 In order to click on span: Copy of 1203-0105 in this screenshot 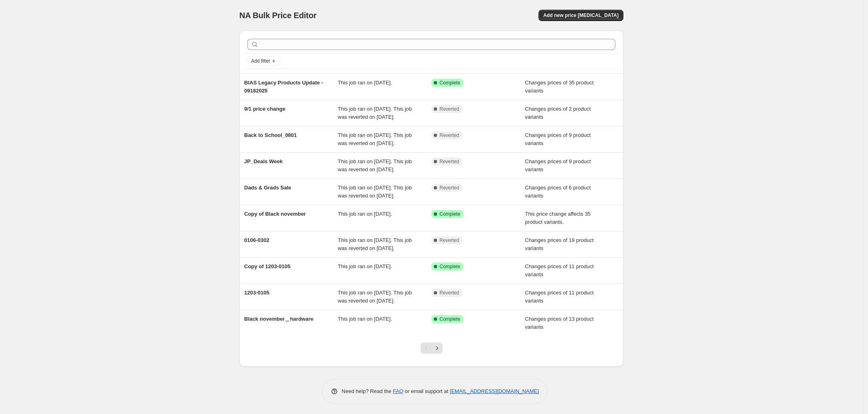, I will do `click(267, 267)`.